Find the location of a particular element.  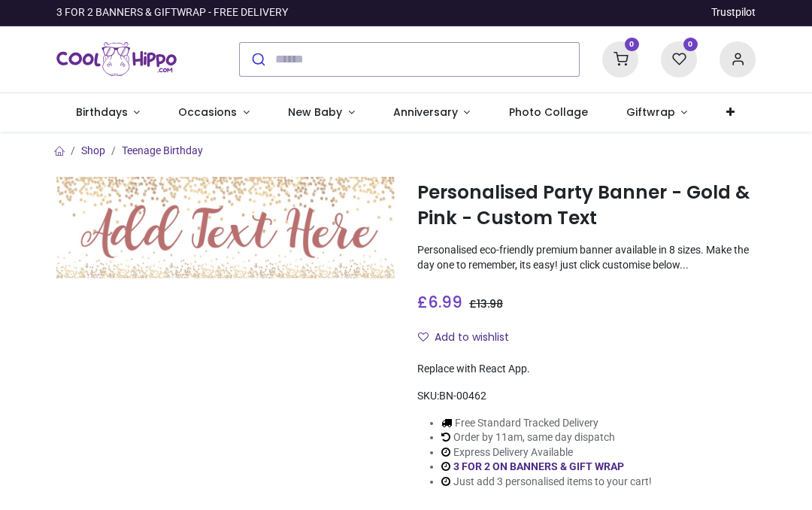

a: Occasions is located at coordinates (214, 112).